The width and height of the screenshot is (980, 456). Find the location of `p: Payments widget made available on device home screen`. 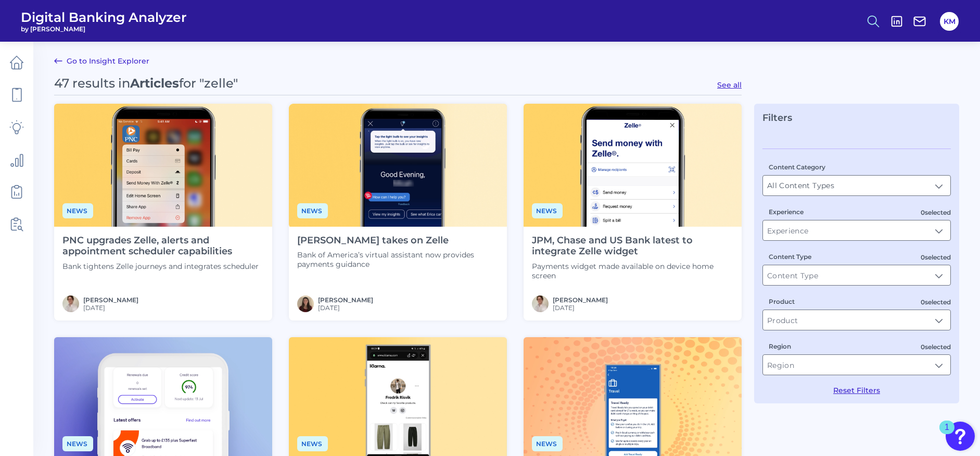

p: Payments widget made available on device home screen is located at coordinates (633, 271).